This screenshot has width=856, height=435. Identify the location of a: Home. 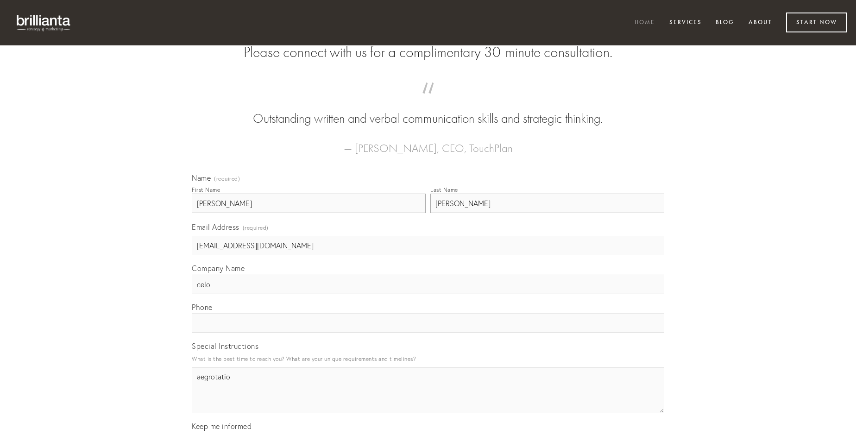
(645, 23).